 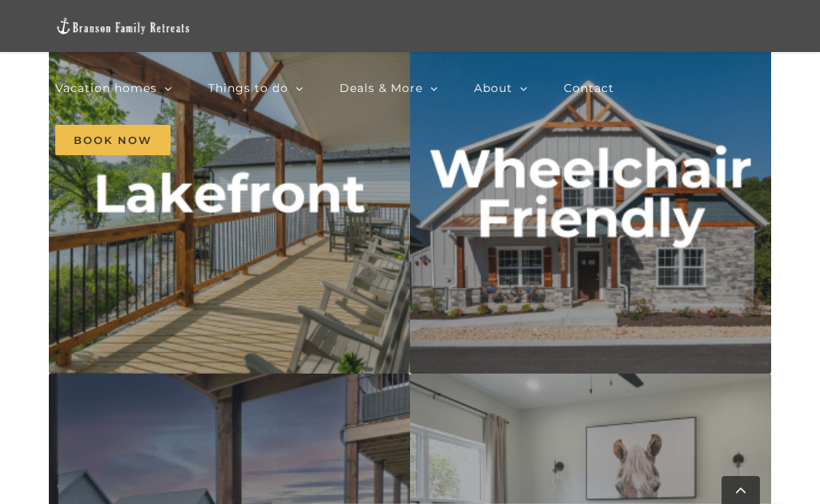 What do you see at coordinates (588, 88) in the screenshot?
I see `a: Contact` at bounding box center [588, 88].